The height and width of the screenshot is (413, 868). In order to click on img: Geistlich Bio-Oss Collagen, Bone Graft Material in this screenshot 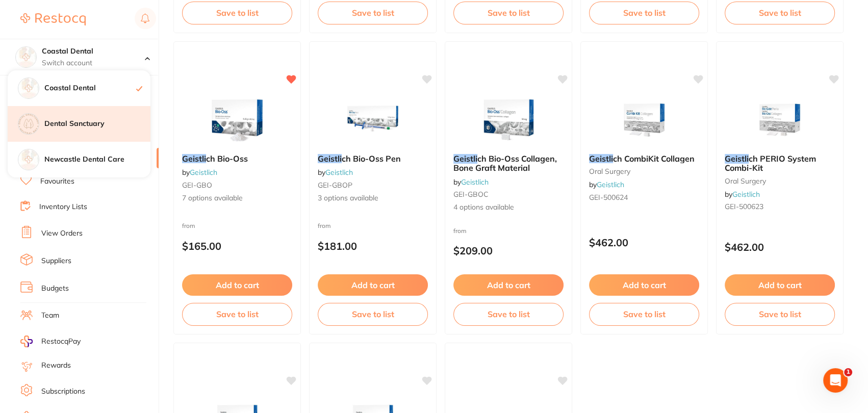, I will do `click(508, 121)`.